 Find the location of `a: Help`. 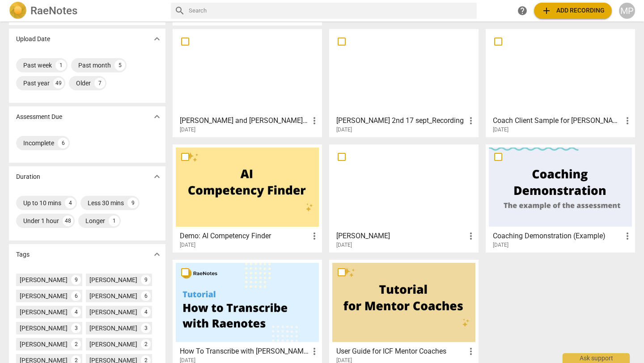

a: Help is located at coordinates (523, 11).